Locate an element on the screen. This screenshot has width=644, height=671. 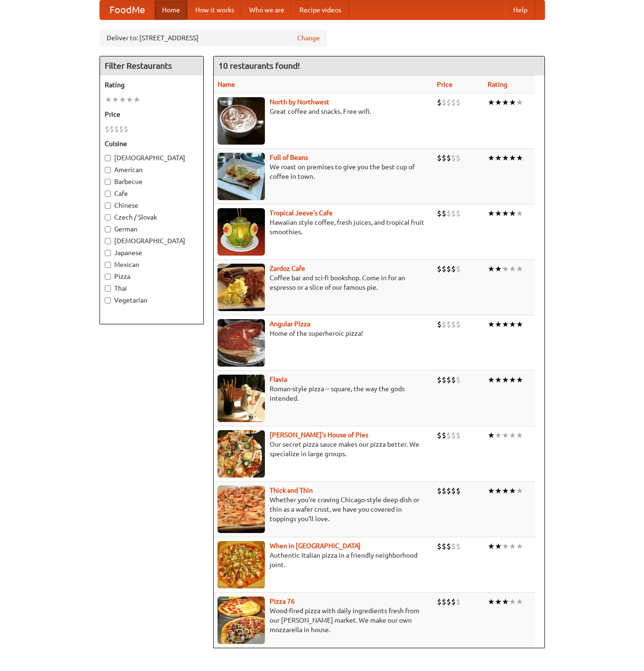
b: Full of Beans is located at coordinates (288, 157).